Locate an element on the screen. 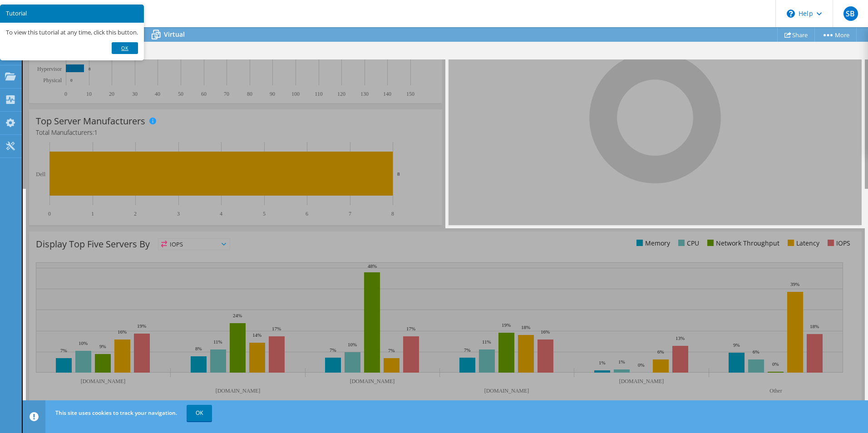  p: To view this tutorial at any time, click this button. is located at coordinates (71, 32).